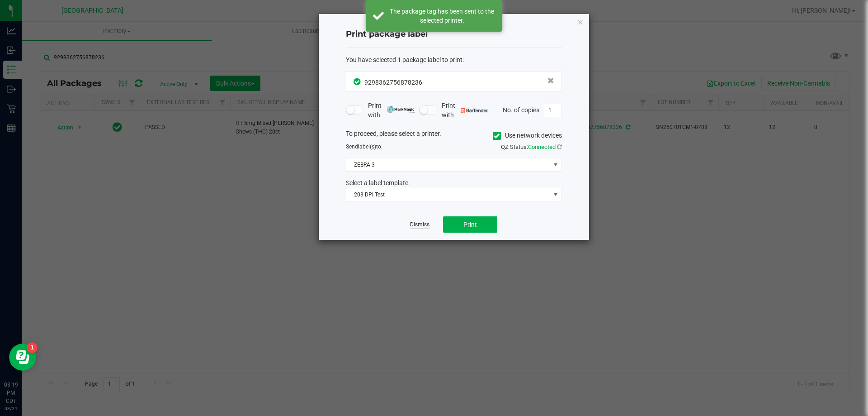 Image resolution: width=868 pixels, height=416 pixels. What do you see at coordinates (364, 146) in the screenshot?
I see `span: Send to:` at bounding box center [364, 146].